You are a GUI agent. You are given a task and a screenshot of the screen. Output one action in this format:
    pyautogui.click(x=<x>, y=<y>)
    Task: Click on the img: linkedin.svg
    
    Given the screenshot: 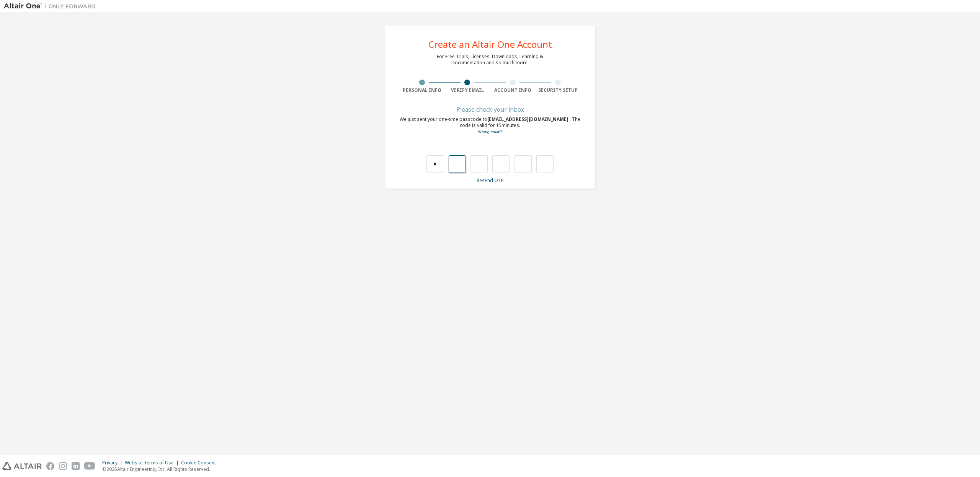 What is the action you would take?
    pyautogui.click(x=75, y=466)
    